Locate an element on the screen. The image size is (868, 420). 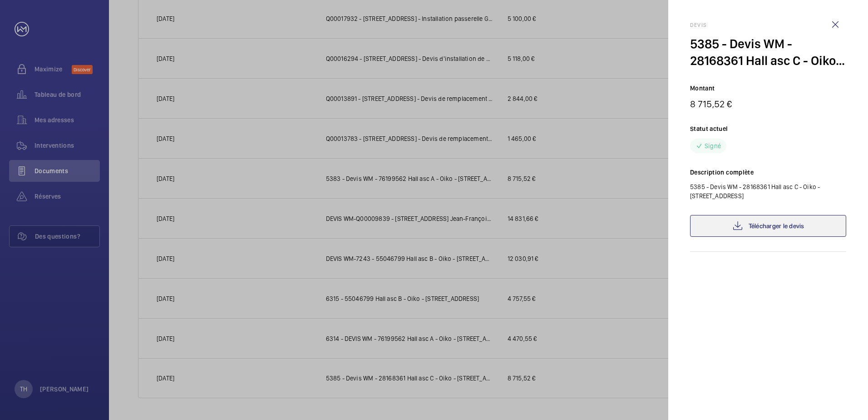
p: Statut actuel is located at coordinates (768, 129).